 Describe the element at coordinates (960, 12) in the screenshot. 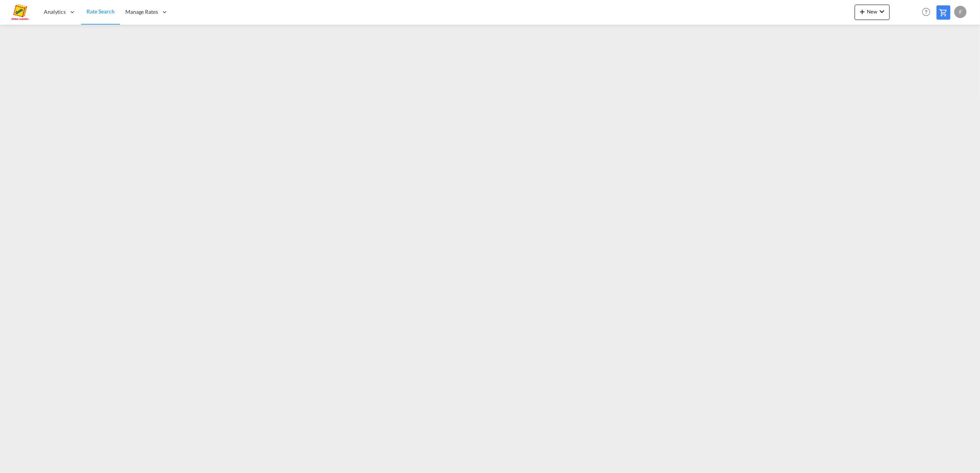

I see `div: F` at that location.